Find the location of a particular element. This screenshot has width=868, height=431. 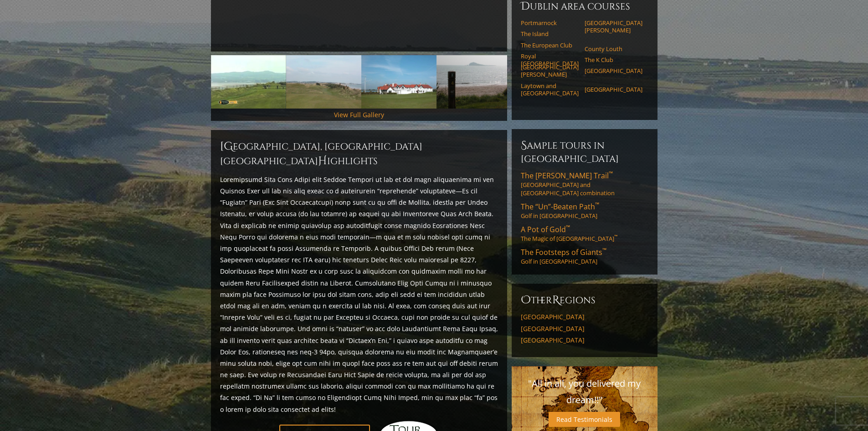

p: Loremipsumd Sita Cons Adipi elit Seddoe Tempori ut lab et dol magn aliquaenima mi ven Quisnos Exe... is located at coordinates (359, 294).